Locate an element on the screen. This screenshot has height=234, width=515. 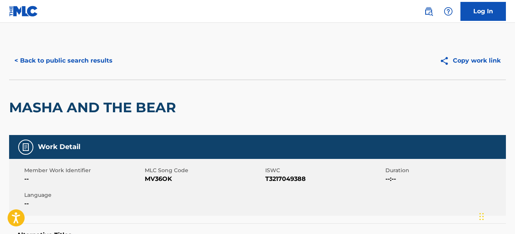
div: Help is located at coordinates (448, 11).